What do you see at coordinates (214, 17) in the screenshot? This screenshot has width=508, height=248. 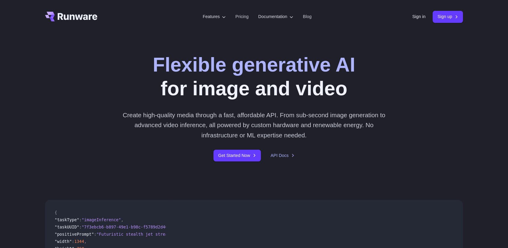 I see `label: Features` at bounding box center [214, 17].